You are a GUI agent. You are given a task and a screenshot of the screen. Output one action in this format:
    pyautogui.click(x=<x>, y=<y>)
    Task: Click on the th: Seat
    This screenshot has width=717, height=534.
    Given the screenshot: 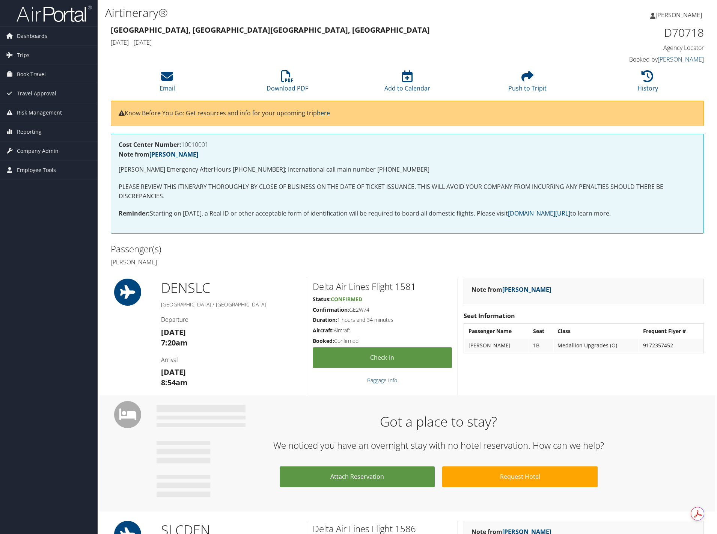 What is the action you would take?
    pyautogui.click(x=541, y=331)
    